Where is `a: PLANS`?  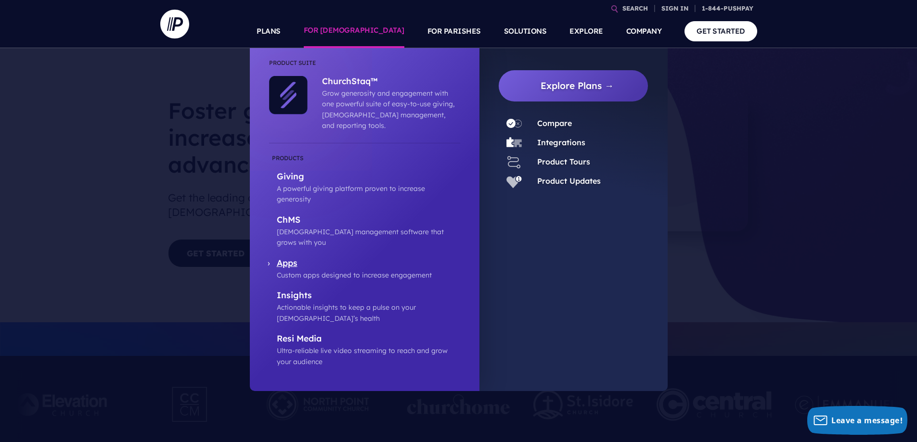
a: PLANS is located at coordinates (269, 31).